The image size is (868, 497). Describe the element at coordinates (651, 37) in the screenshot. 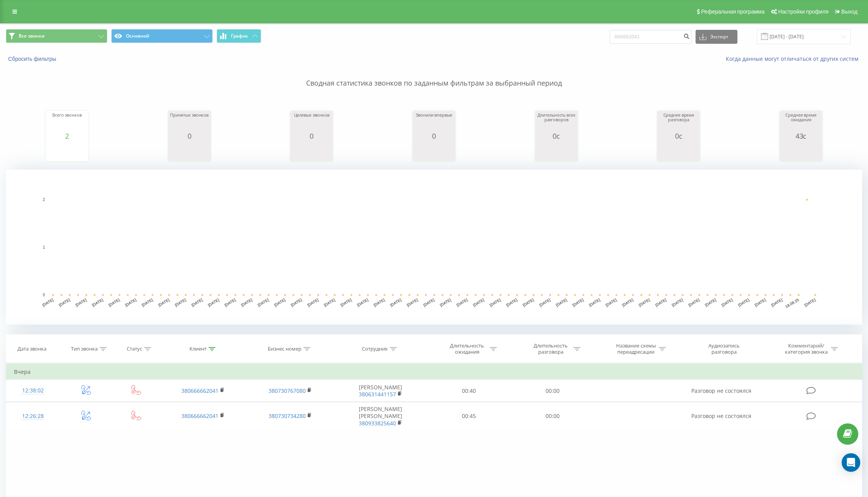

I see `input: Поиск по номеру` at that location.